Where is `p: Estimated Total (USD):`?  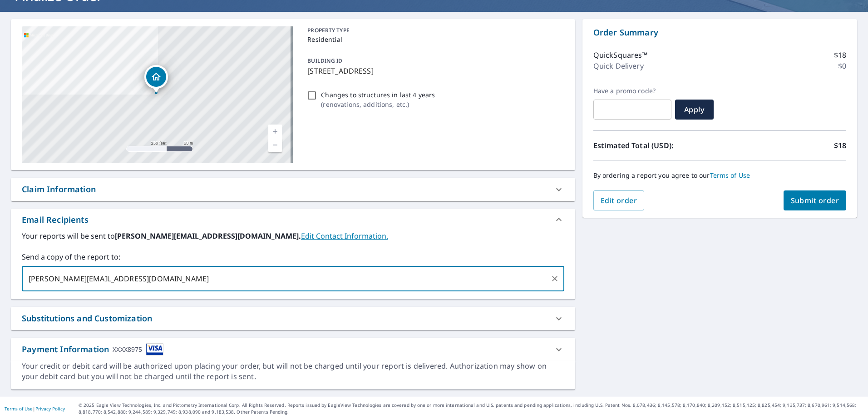 p: Estimated Total (USD): is located at coordinates (657, 146).